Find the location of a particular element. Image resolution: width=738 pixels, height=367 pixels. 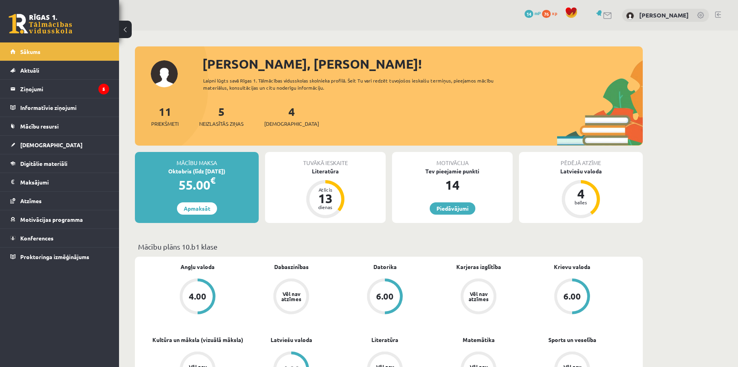

span: 14 is located at coordinates (529, 14).